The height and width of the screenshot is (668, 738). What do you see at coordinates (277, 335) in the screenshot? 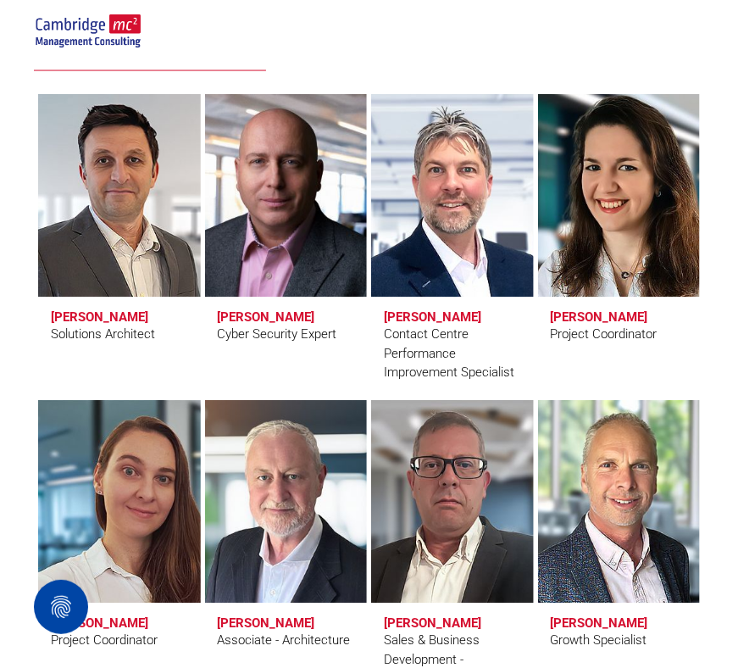
I see `div: Cyber Security Expert` at bounding box center [277, 335].